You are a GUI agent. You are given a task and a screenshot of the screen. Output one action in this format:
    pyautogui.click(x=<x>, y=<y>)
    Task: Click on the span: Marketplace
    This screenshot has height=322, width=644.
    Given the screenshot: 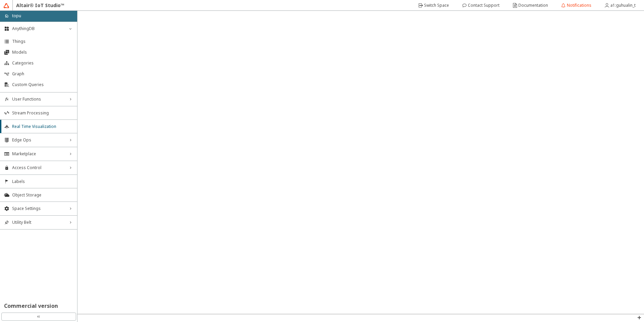 What is the action you would take?
    pyautogui.click(x=38, y=154)
    